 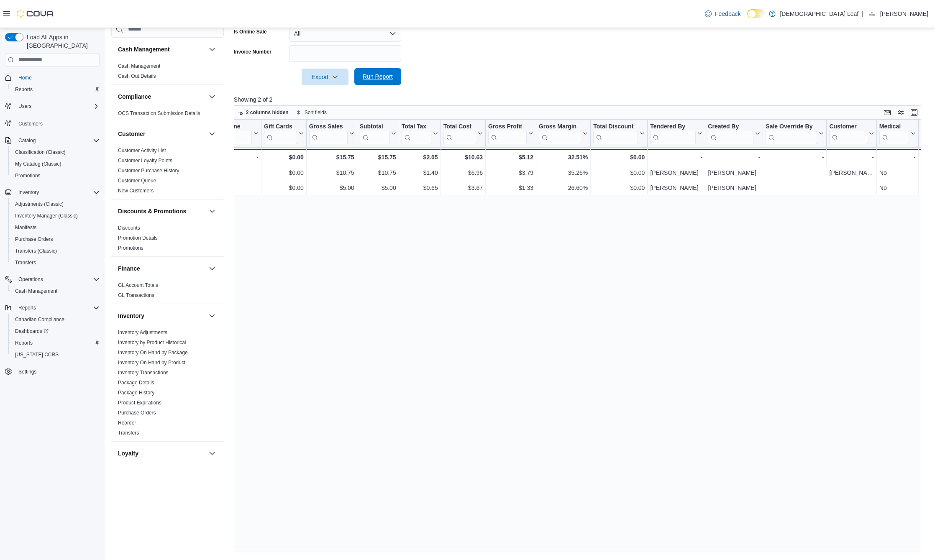 I want to click on button: Compliance, so click(x=212, y=96).